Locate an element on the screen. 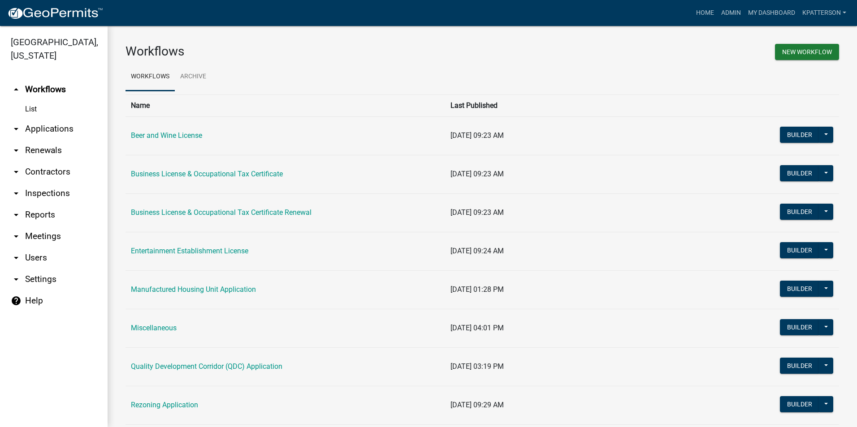 This screenshot has width=857, height=427. a: Manufactured Housing Unit Application is located at coordinates (193, 289).